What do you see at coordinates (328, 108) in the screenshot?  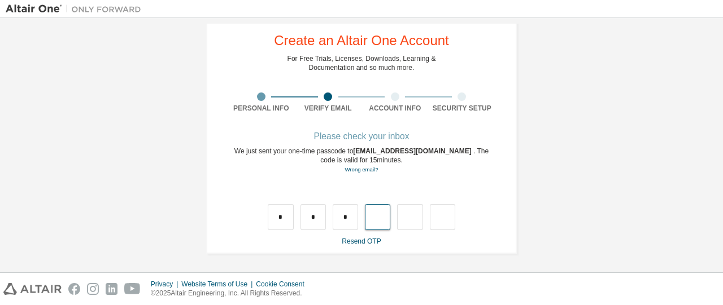 I see `div: Verify Email` at bounding box center [328, 108].